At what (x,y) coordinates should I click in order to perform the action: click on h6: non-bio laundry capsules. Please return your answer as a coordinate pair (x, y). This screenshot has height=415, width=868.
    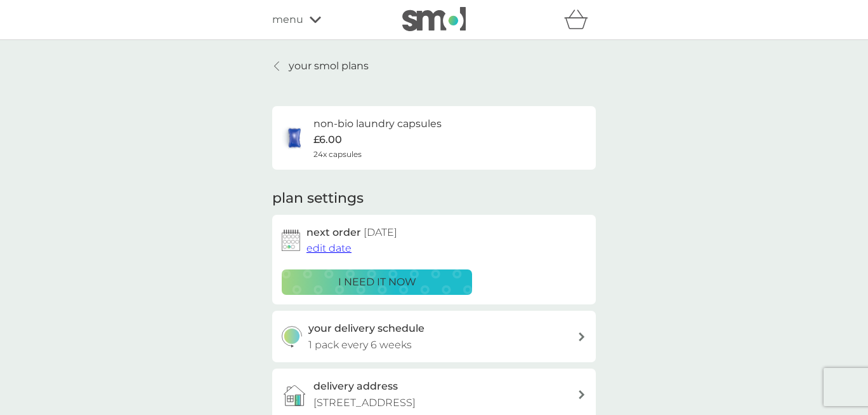
    Looking at the image, I should click on (378, 124).